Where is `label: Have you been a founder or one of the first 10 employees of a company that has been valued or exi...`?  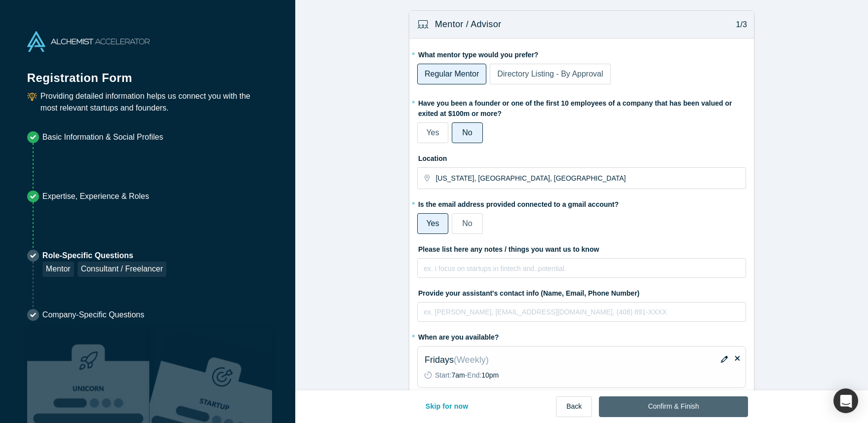 label: Have you been a founder or one of the first 10 employees of a company that has been valued or exi... is located at coordinates (582, 106).